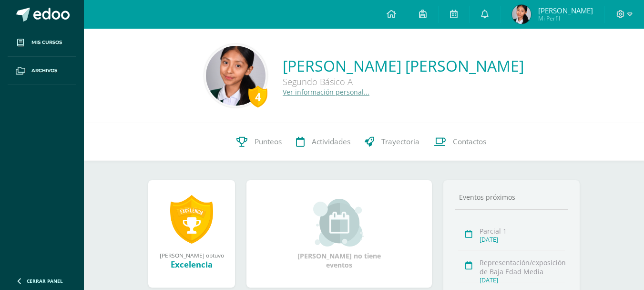 This screenshot has width=644, height=290. What do you see at coordinates (331, 141) in the screenshot?
I see `span: Actividades` at bounding box center [331, 141].